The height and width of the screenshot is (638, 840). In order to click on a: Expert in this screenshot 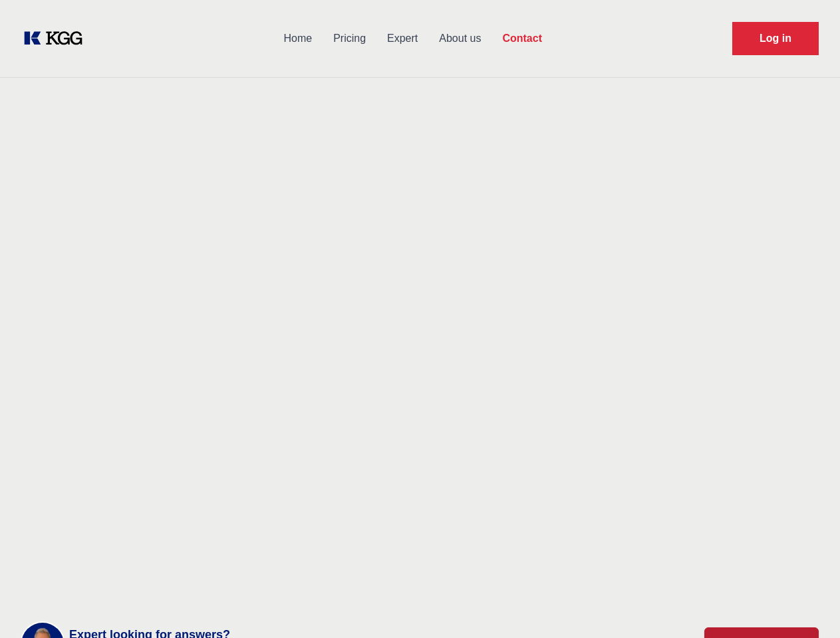, I will do `click(402, 38)`.